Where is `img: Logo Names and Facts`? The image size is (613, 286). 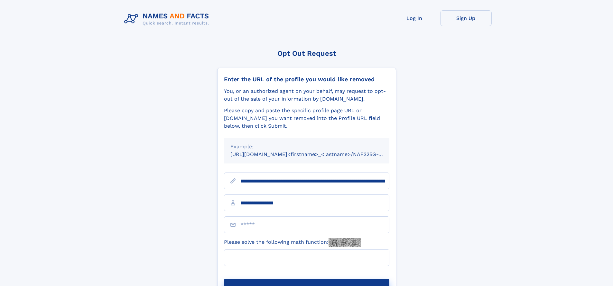
img: Logo Names and Facts is located at coordinates (168, 19).